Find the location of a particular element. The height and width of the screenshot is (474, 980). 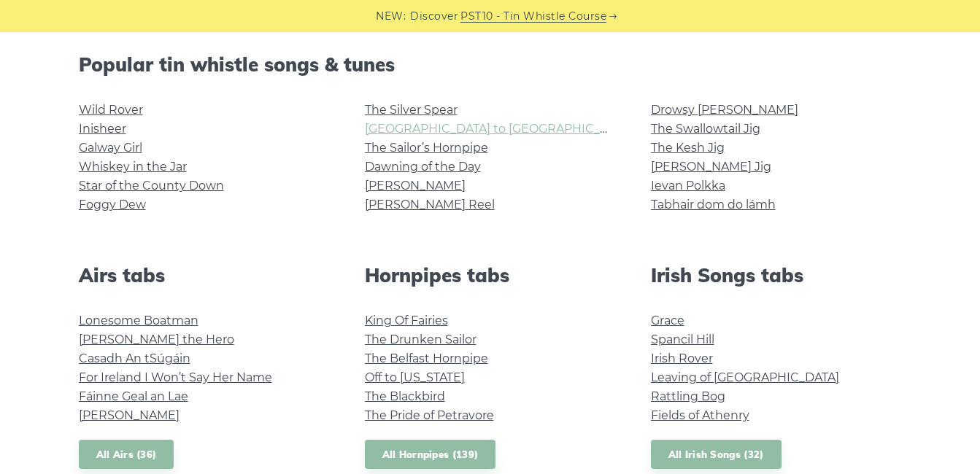

h2: Popular tin whistle songs & tunes is located at coordinates (490, 64).